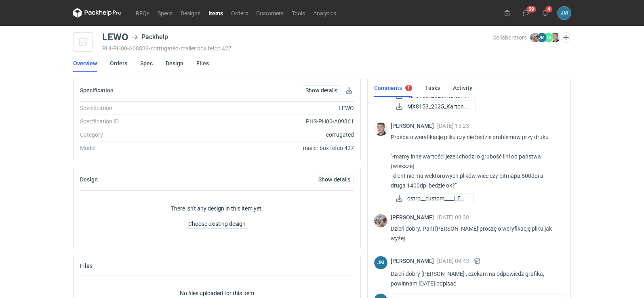 This screenshot has height=298, width=644. I want to click on figcaption: AŚ, so click(548, 38).